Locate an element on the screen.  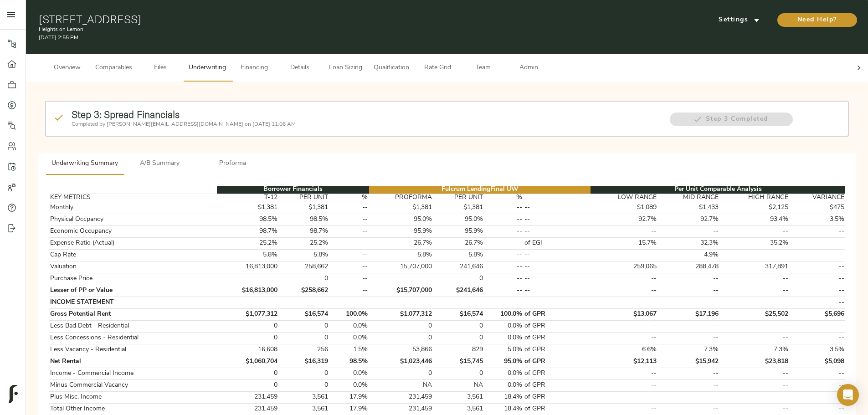
td: 7.3% is located at coordinates (755, 350).